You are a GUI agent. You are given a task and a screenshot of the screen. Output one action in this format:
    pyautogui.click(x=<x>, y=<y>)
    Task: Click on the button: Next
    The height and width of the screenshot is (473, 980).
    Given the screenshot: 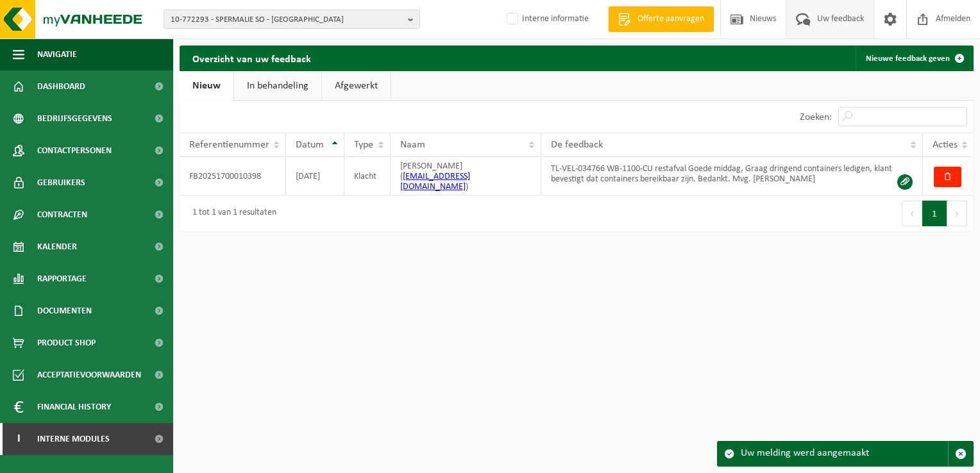 What is the action you would take?
    pyautogui.click(x=957, y=213)
    